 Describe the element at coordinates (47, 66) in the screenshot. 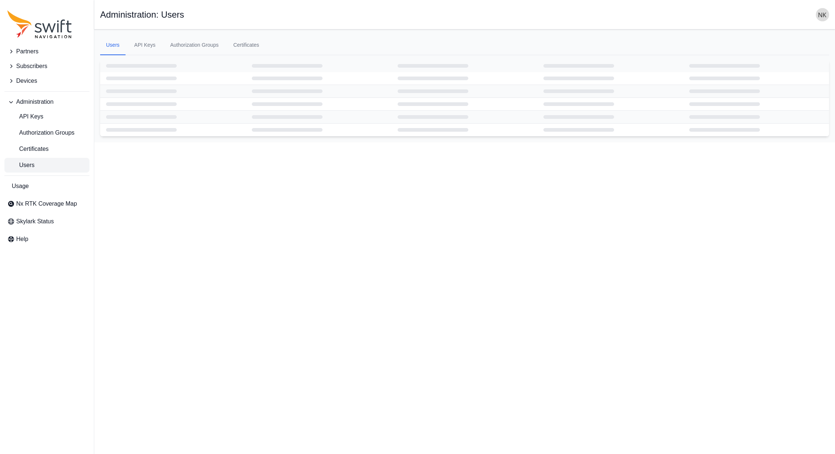

I see `button: Subscribers` at that location.